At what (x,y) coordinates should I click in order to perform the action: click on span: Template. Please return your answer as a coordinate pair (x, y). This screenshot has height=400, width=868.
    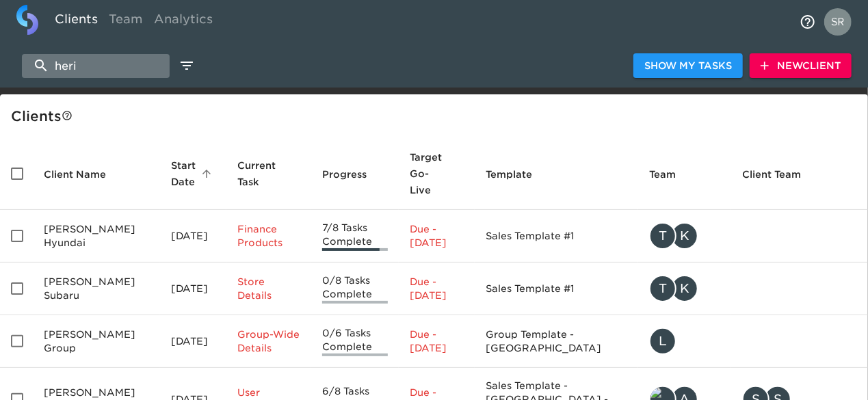
    Looking at the image, I should click on (518, 174).